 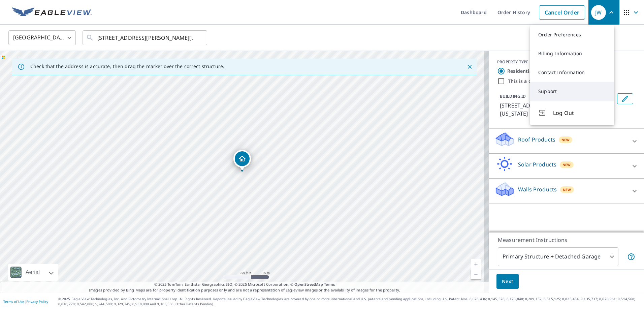 I want to click on button: Edit building 1, so click(x=625, y=99).